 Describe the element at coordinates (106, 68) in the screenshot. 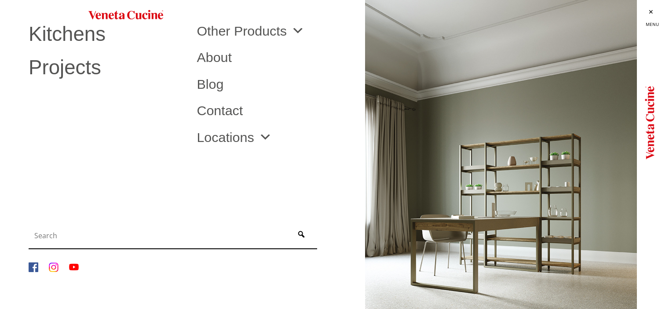

I see `a: Projects` at that location.